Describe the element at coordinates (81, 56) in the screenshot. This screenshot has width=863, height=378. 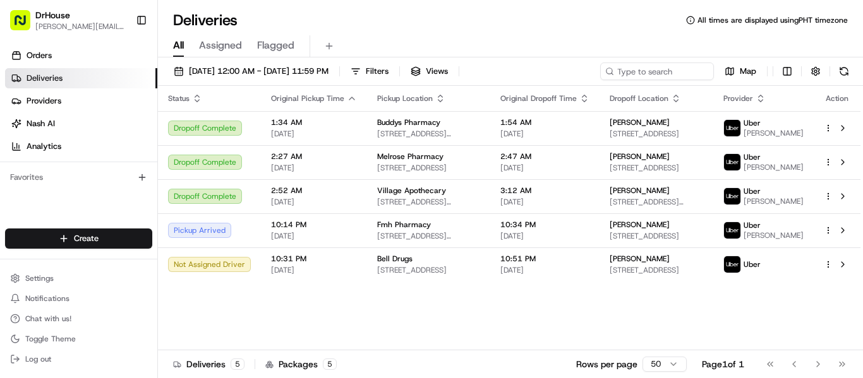
I see `a: Orders` at that location.